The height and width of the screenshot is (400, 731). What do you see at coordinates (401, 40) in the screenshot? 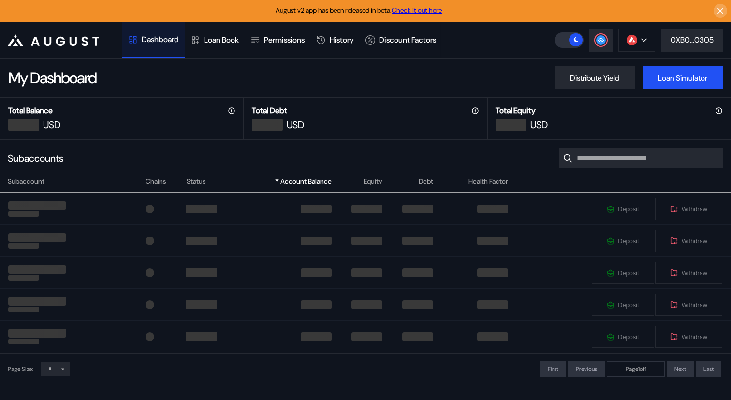
I see `a: Discount Factors` at bounding box center [401, 40].